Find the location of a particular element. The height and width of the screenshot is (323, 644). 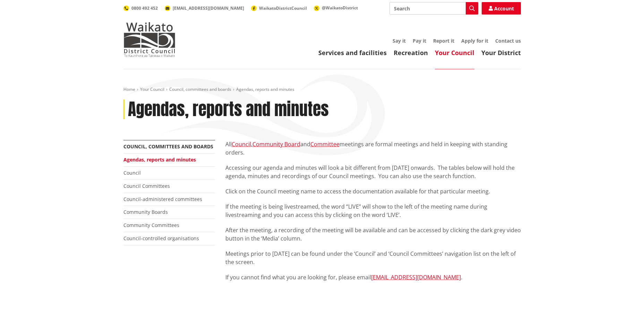

a: WaikatoDistrictCouncil is located at coordinates (279, 8).